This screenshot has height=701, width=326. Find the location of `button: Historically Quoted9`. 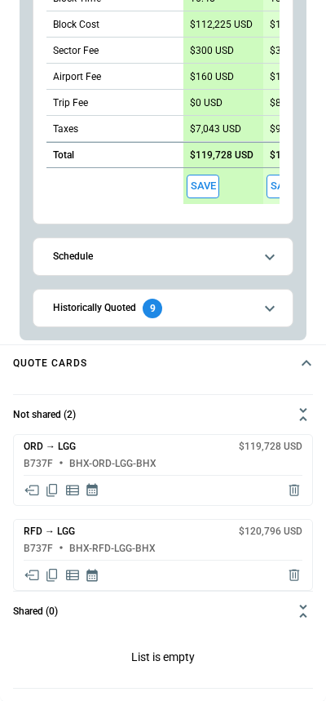

button: Historically Quoted9 is located at coordinates (163, 308).